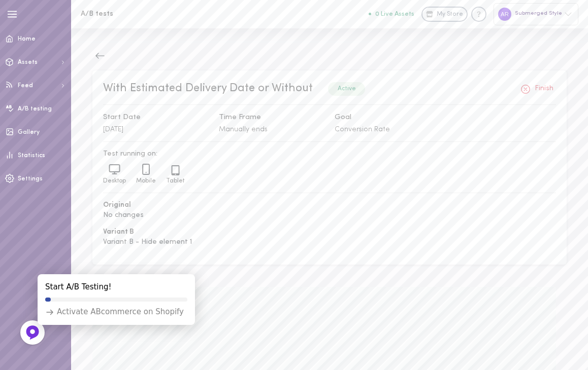 The width and height of the screenshot is (588, 370). What do you see at coordinates (536, 89) in the screenshot?
I see `button: Finish` at bounding box center [536, 89].